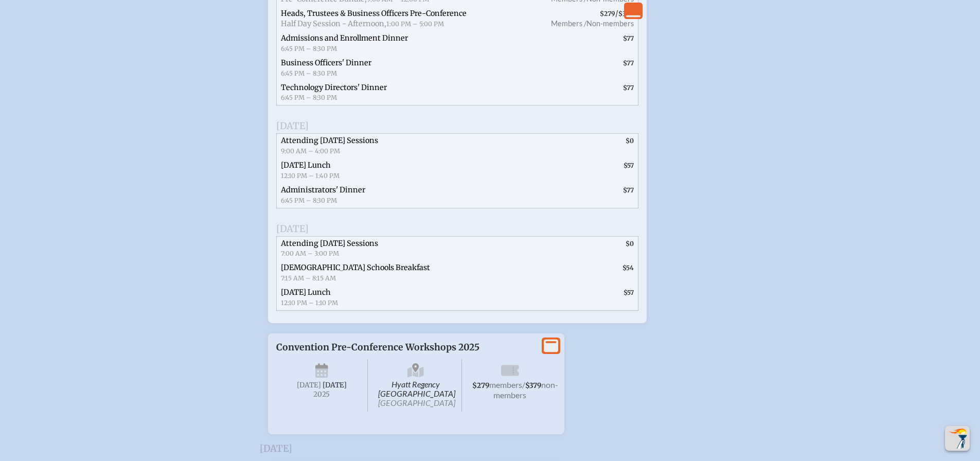  I want to click on span: Half Day Session - Afternoon,, so click(333, 24).